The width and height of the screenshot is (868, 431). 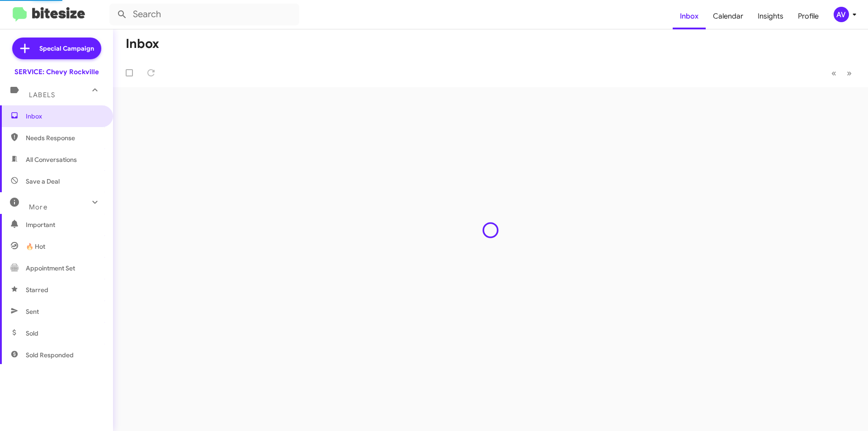 What do you see at coordinates (842, 73) in the screenshot?
I see `nav: Page navigation example` at bounding box center [842, 73].